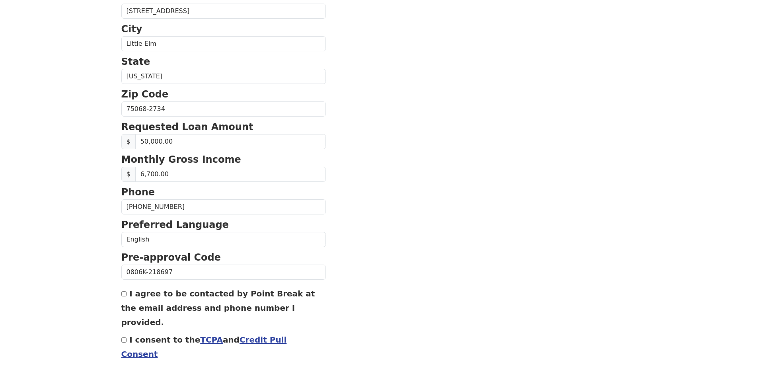 Image resolution: width=758 pixels, height=376 pixels. I want to click on input: Monthly Gross Income, so click(230, 174).